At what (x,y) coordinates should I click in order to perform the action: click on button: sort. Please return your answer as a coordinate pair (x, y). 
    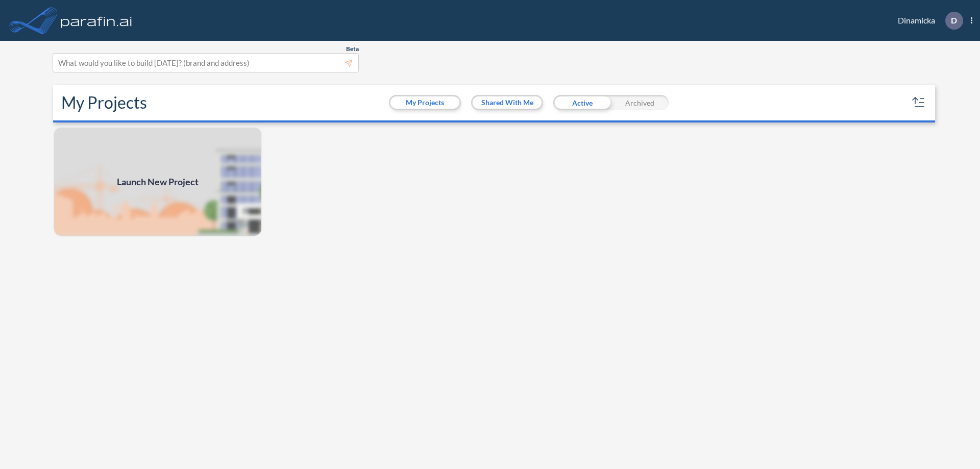
    Looking at the image, I should click on (919, 102).